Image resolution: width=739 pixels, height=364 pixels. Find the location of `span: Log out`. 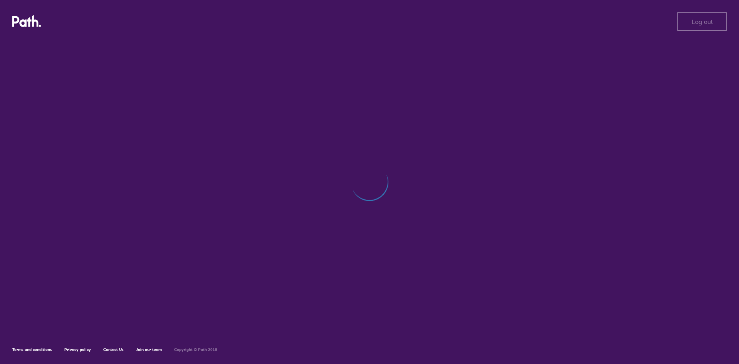

span: Log out is located at coordinates (702, 22).